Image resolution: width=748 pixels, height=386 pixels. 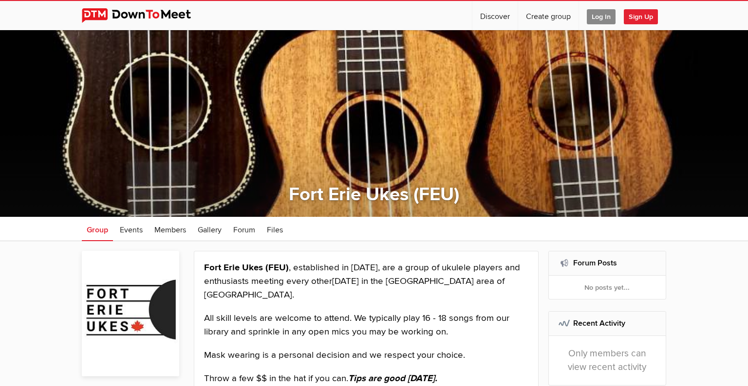 I want to click on img: Fort Erie Ukes (FEU), so click(x=130, y=314).